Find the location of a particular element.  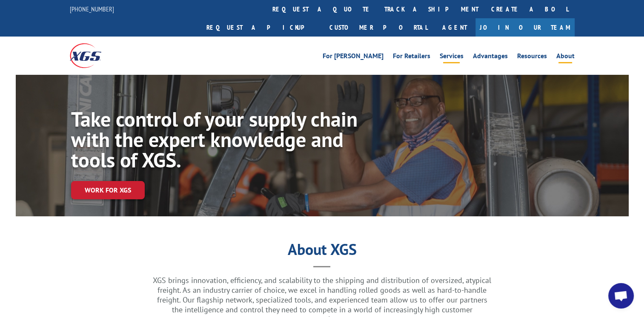

a: Join Our Team is located at coordinates (524, 27).